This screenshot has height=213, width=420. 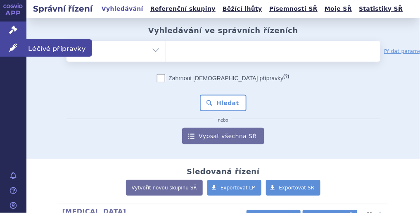 What do you see at coordinates (223, 120) in the screenshot?
I see `i: nebo` at bounding box center [223, 120].